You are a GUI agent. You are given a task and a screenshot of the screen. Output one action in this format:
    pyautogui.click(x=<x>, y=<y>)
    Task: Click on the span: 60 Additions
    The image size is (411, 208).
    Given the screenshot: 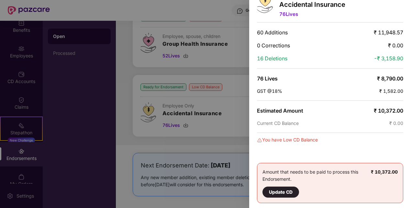 What is the action you would take?
    pyautogui.click(x=272, y=32)
    